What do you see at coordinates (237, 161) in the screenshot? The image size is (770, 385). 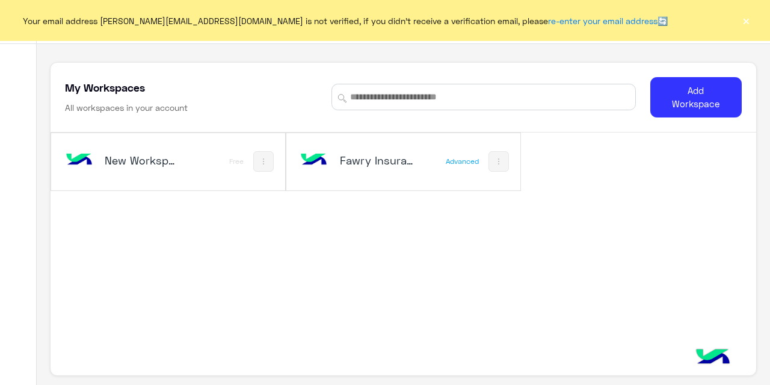 I see `div: Free` at bounding box center [237, 161].